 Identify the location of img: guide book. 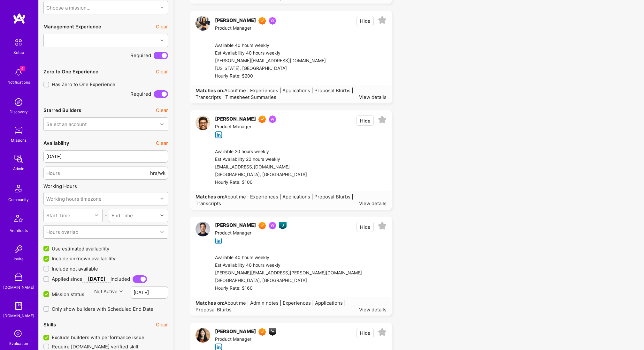
(19, 306).